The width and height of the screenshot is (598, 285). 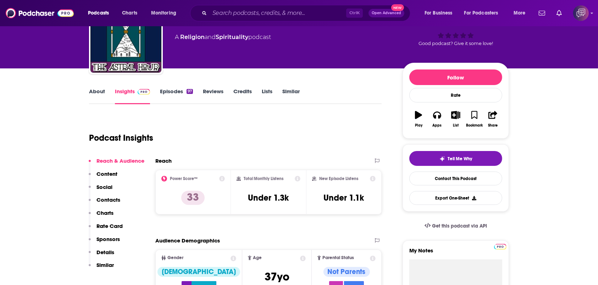 I want to click on span: Logged in as corioliscompany, so click(x=581, y=13).